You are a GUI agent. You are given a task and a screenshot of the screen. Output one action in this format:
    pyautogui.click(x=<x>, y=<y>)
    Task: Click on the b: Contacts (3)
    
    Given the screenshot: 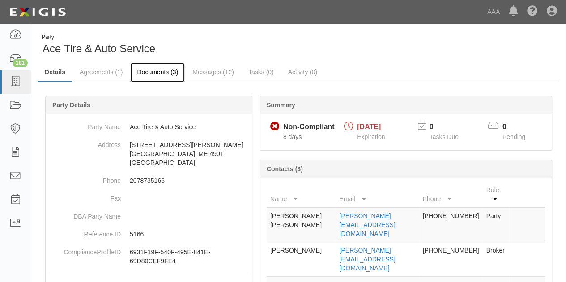 What is the action you would take?
    pyautogui.click(x=285, y=169)
    